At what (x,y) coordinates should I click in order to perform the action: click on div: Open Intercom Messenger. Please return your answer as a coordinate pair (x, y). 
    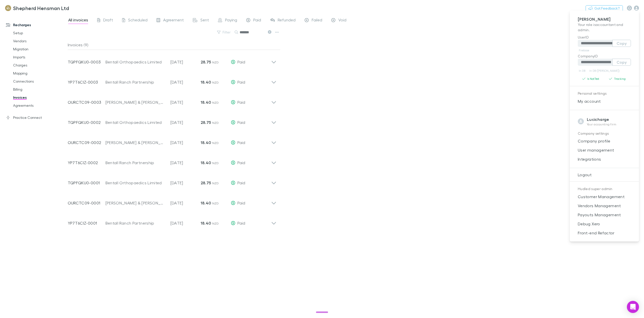
    Looking at the image, I should click on (633, 307).